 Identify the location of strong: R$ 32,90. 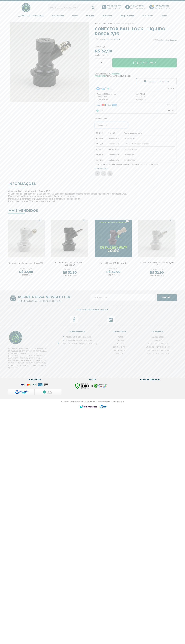
(103, 51).